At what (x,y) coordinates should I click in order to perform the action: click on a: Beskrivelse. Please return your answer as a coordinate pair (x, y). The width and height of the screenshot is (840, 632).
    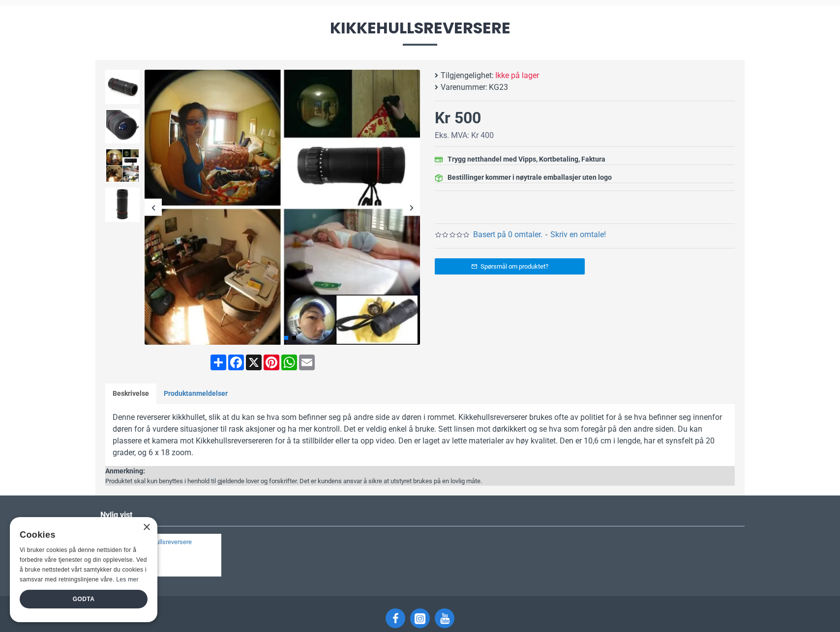
    Looking at the image, I should click on (131, 394).